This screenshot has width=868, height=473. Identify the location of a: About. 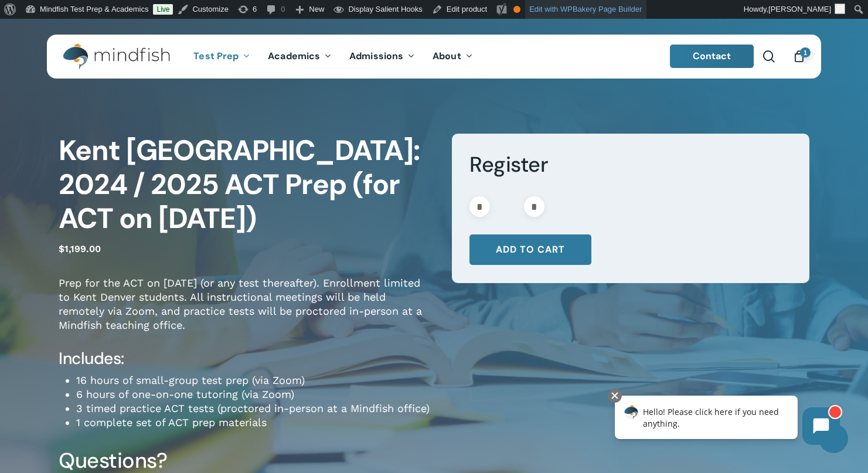
(452, 56).